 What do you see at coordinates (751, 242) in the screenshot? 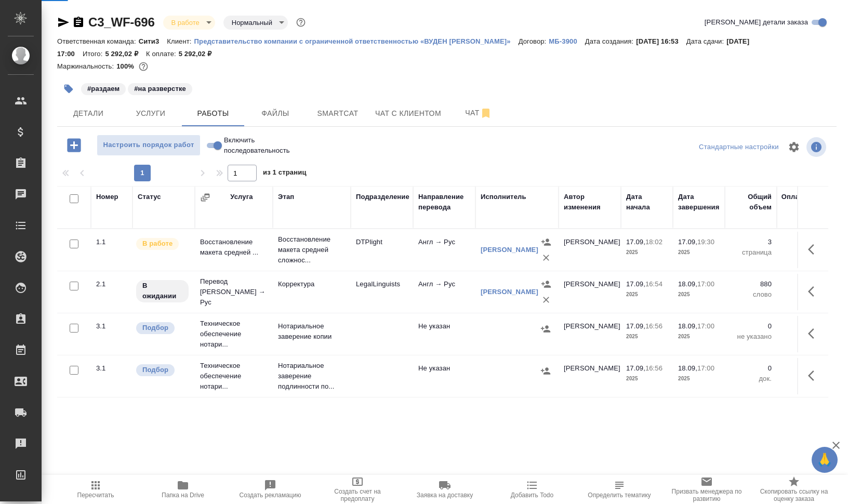
I see `p: 3` at bounding box center [751, 242].